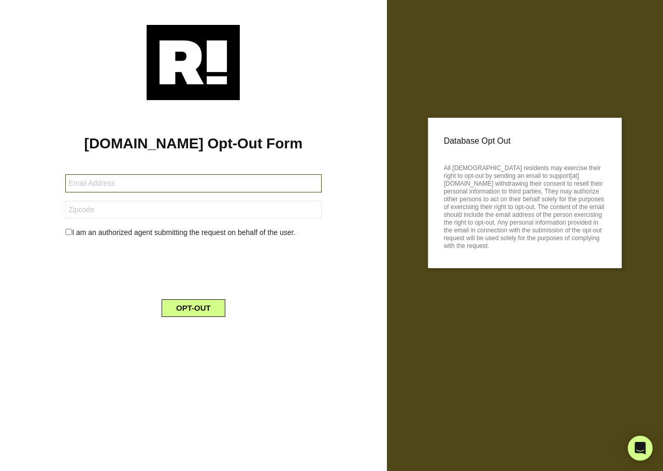  Describe the element at coordinates (193, 183) in the screenshot. I see `input: Email Address` at that location.